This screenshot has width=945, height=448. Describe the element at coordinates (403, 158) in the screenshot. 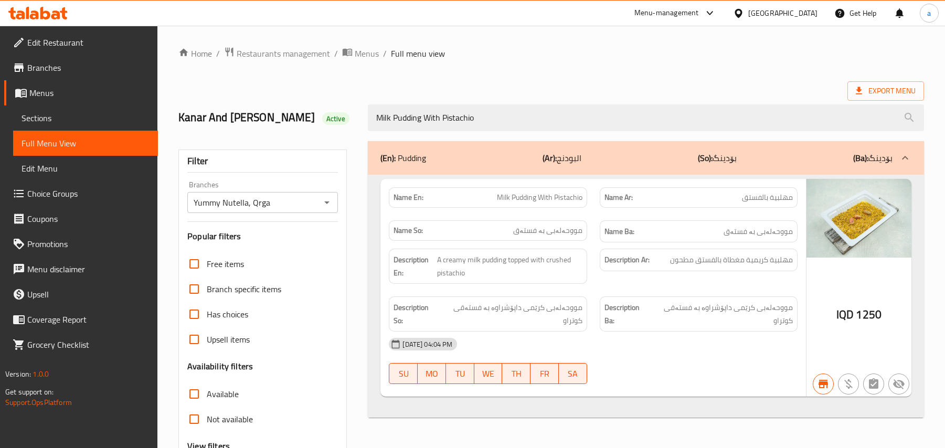

I see `p: Pudding` at that location.